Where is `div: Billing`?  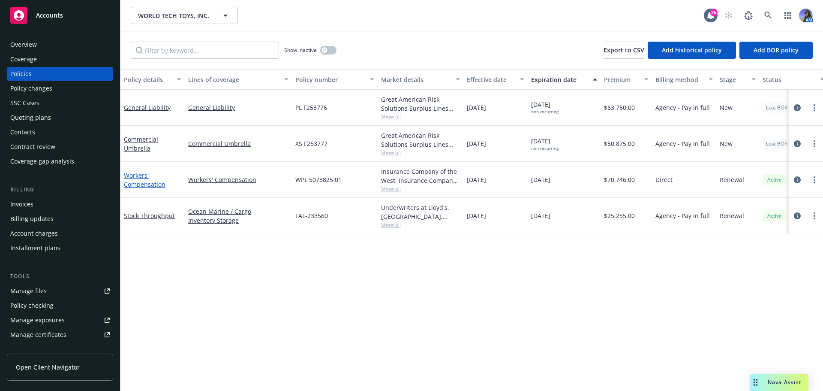
div: Billing is located at coordinates (60, 189).